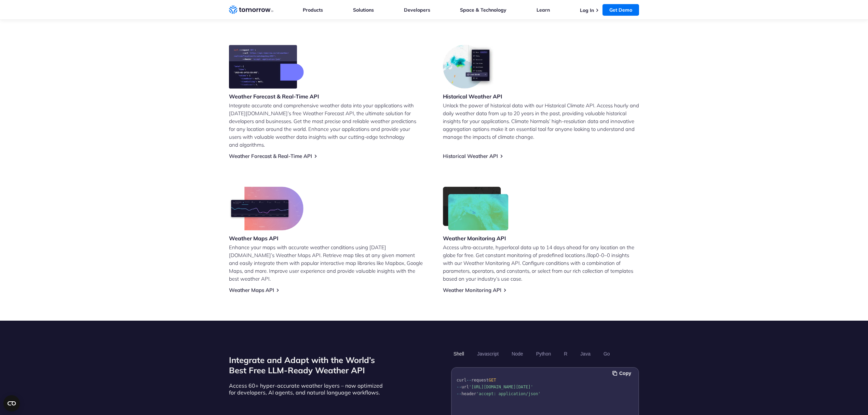 This screenshot has width=868, height=415. Describe the element at coordinates (565, 354) in the screenshot. I see `button: R` at that location.